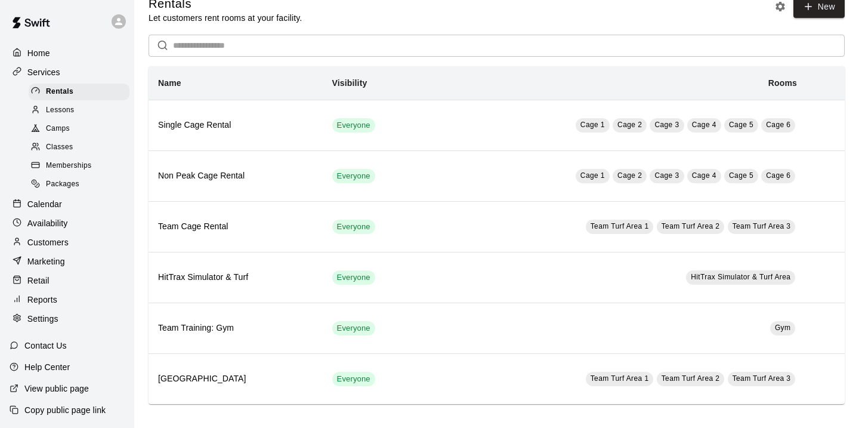 The image size is (859, 428). What do you see at coordinates (79, 110) in the screenshot?
I see `div: Lessons` at bounding box center [79, 110].